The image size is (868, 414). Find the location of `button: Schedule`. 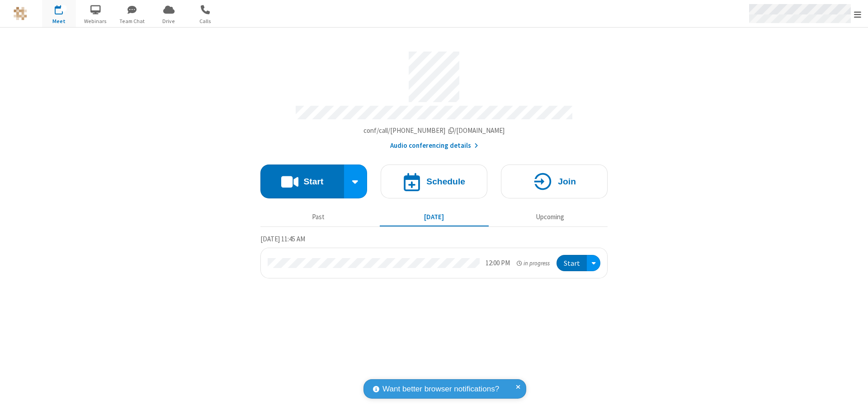

button: Schedule is located at coordinates (434, 182).